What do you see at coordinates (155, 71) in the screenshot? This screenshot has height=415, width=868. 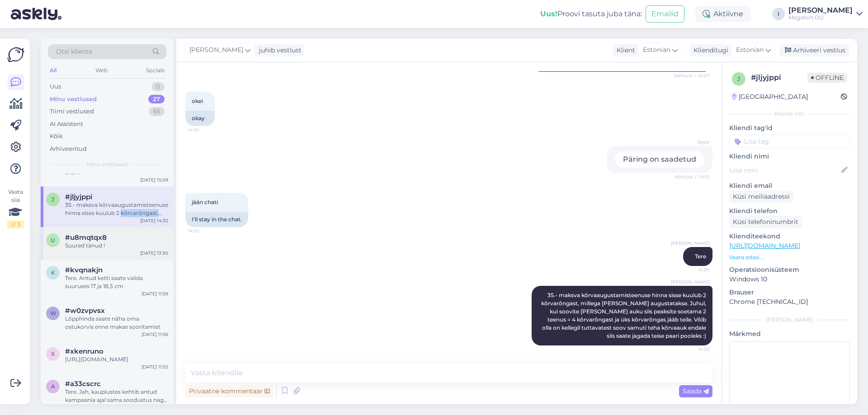 I see `div: Socials` at bounding box center [155, 71].